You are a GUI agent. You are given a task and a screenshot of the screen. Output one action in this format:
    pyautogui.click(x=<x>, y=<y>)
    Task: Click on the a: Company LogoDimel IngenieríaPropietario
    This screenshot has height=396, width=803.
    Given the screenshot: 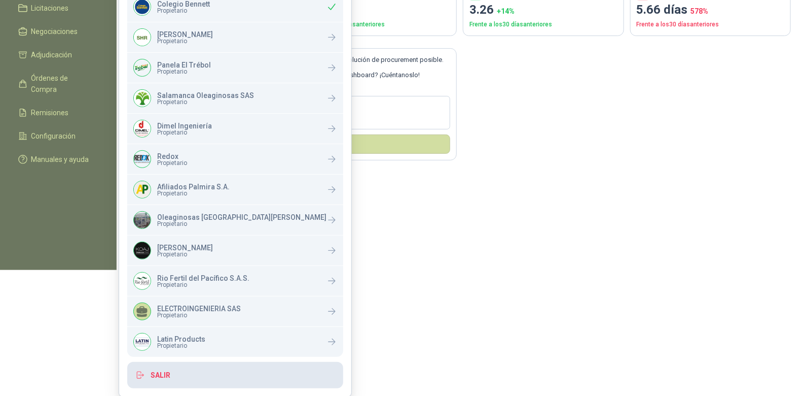 What is the action you would take?
    pyautogui.click(x=235, y=128)
    